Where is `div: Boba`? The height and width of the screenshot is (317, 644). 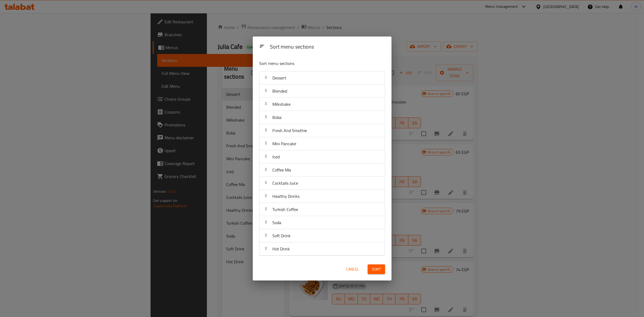 div: Boba is located at coordinates (322, 117).